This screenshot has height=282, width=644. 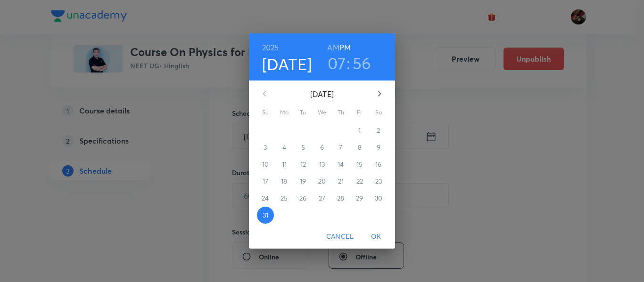 What do you see at coordinates (266, 215) in the screenshot?
I see `p: 31` at bounding box center [266, 215].